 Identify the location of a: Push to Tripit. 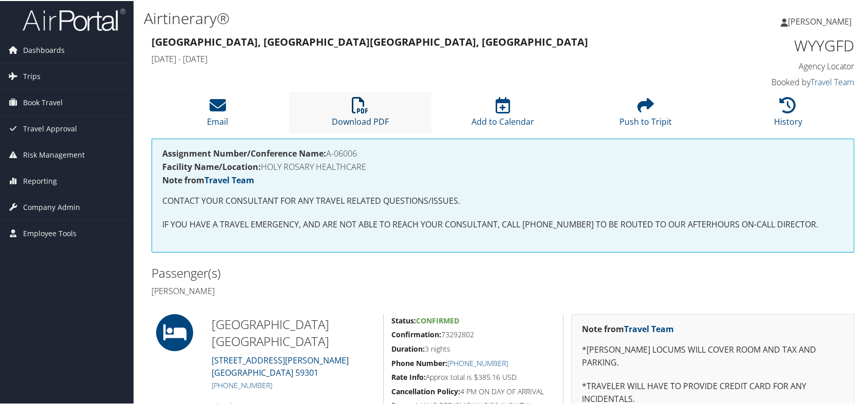
(646, 114).